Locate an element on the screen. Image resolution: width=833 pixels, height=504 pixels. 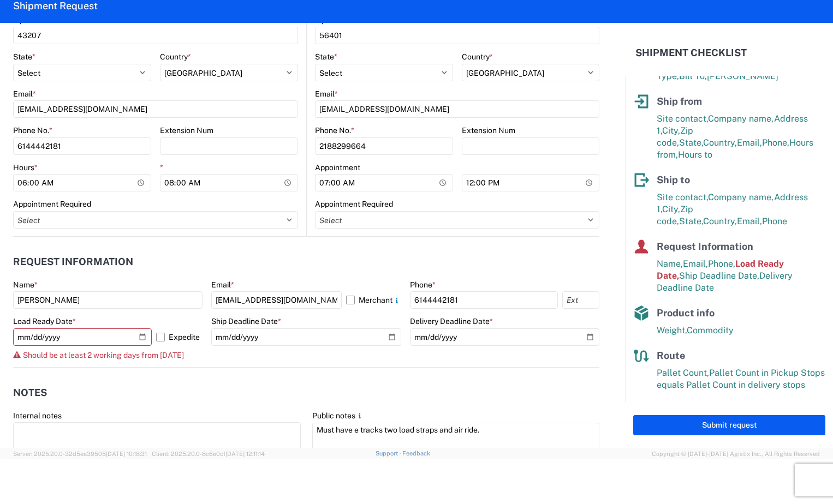
h2: Shipment Checklist is located at coordinates (691, 53).